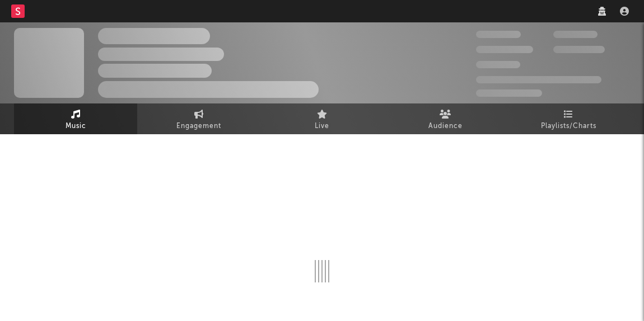  I want to click on span: Live, so click(322, 126).